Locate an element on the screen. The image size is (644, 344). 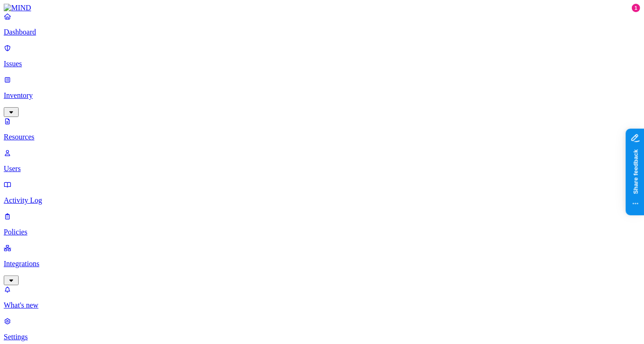
a: Resources is located at coordinates (322, 129).